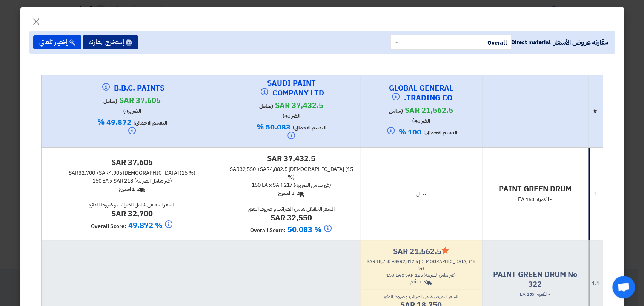 The width and height of the screenshot is (644, 306). I want to click on button: إستخرج المقارنه, so click(110, 42).